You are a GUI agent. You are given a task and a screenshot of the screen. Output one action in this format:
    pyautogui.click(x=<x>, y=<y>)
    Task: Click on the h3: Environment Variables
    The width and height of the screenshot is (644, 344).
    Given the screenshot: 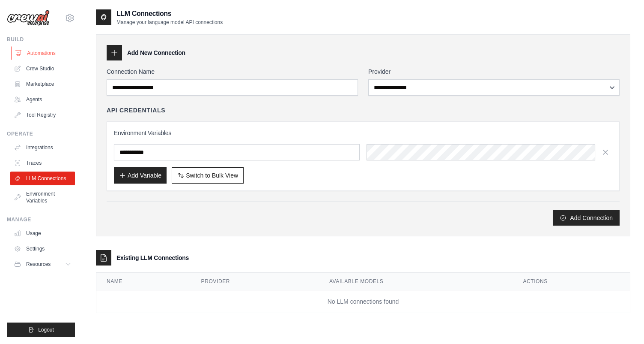 What is the action you would take?
    pyautogui.click(x=363, y=133)
    